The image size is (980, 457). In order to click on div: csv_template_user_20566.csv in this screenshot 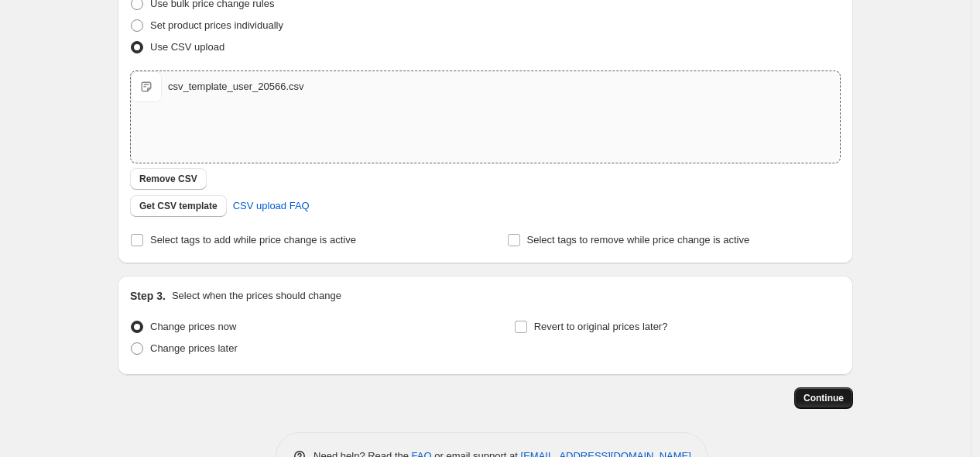, I will do `click(236, 87)`.